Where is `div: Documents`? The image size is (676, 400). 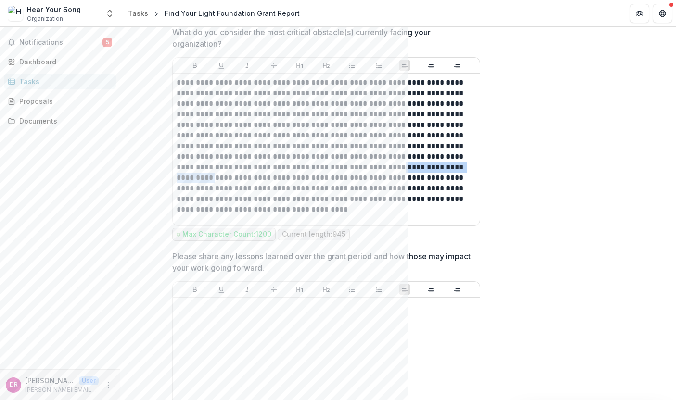
div: Documents is located at coordinates (64, 121).